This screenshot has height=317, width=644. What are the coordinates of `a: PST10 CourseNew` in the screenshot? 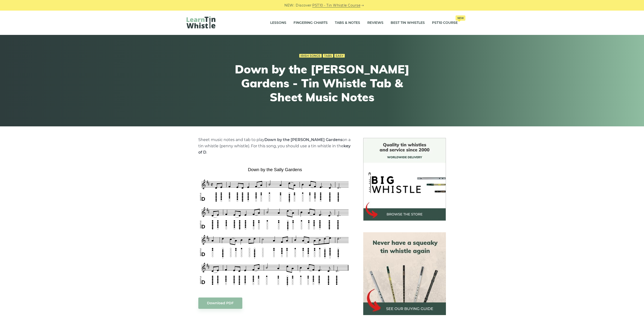 It's located at (445, 23).